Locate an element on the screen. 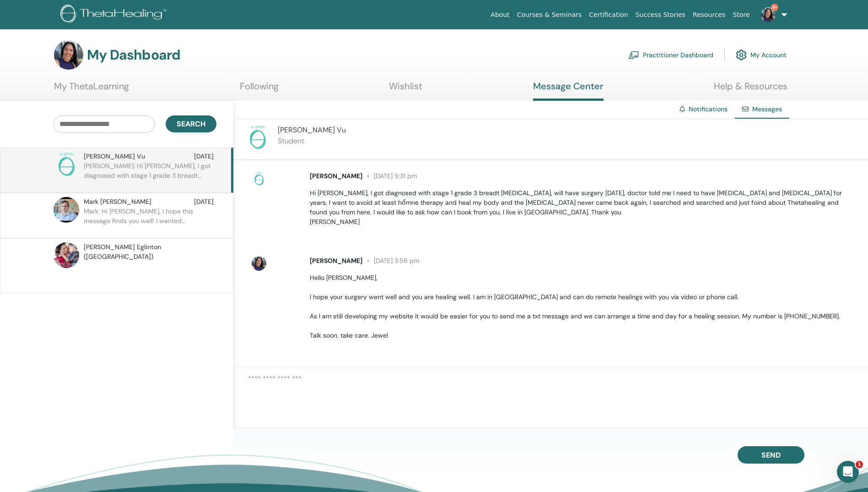  span: 9+ is located at coordinates (774, 7).